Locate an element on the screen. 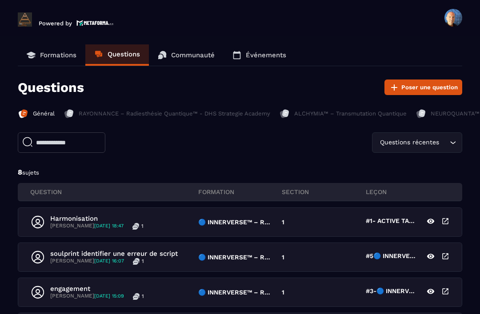 Image resolution: width=480 pixels, height=314 pixels. p: #1- ACTIVE TA PUISSANCE INTÉRIEURE is located at coordinates (391, 222).